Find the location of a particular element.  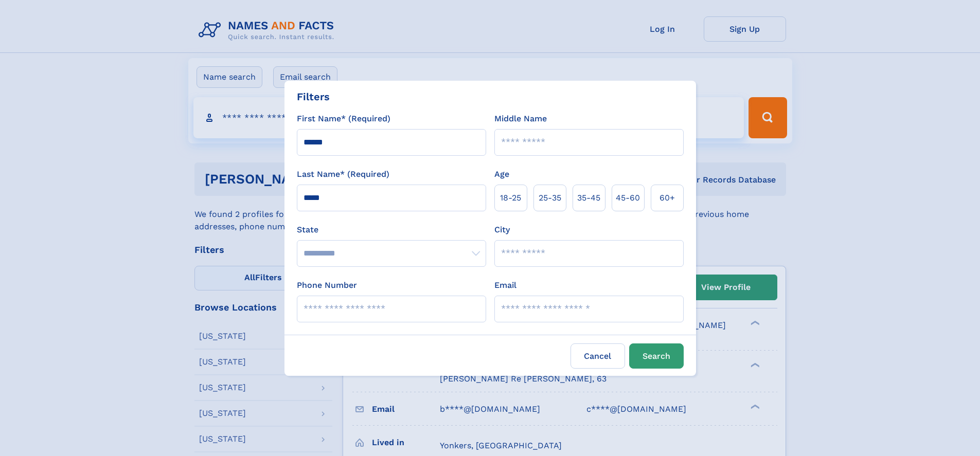

label: Age is located at coordinates (501, 174).